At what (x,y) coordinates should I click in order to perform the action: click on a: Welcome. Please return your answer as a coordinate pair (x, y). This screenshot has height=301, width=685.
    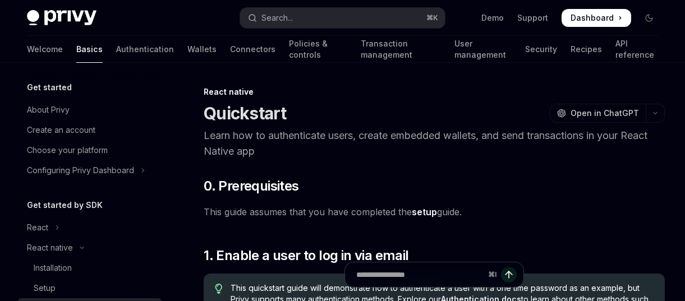
    Looking at the image, I should click on (45, 49).